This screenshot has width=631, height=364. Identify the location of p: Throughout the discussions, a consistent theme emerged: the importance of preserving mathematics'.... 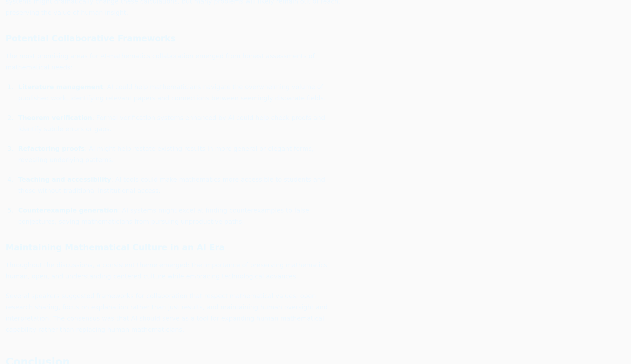
(174, 271).